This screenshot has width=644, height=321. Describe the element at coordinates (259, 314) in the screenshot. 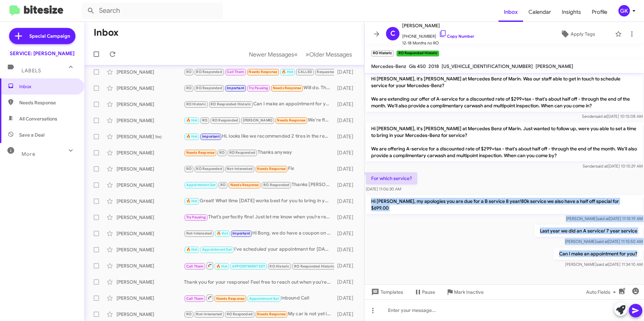

I see `div: My car is not yet in need of service. Check in your records.` at that location.